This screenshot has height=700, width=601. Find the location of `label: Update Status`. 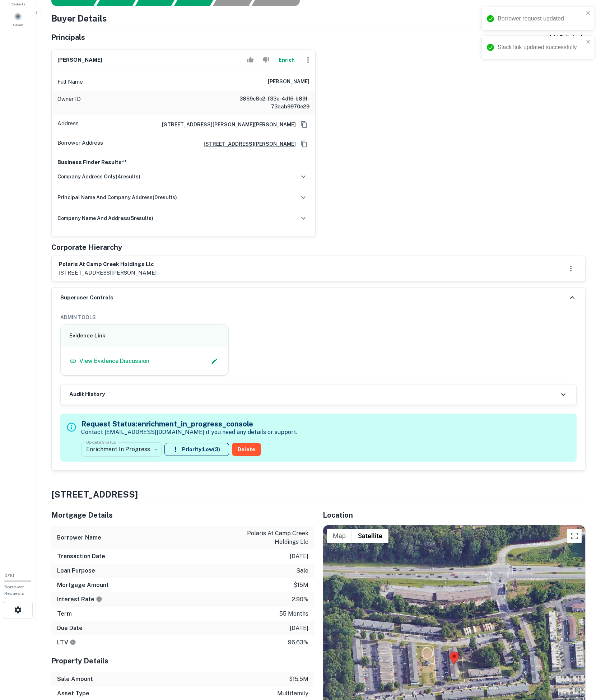

label: Update Status is located at coordinates (101, 442).